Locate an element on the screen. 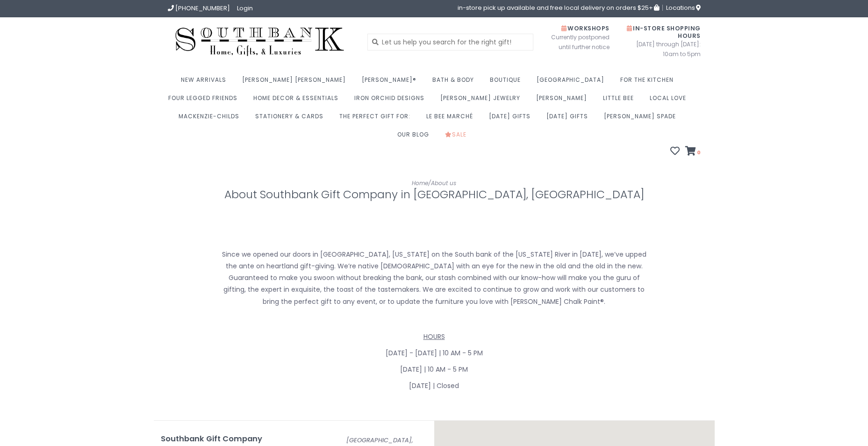 Image resolution: width=868 pixels, height=446 pixels. span: In-Store Shopping Hours is located at coordinates (664, 32).